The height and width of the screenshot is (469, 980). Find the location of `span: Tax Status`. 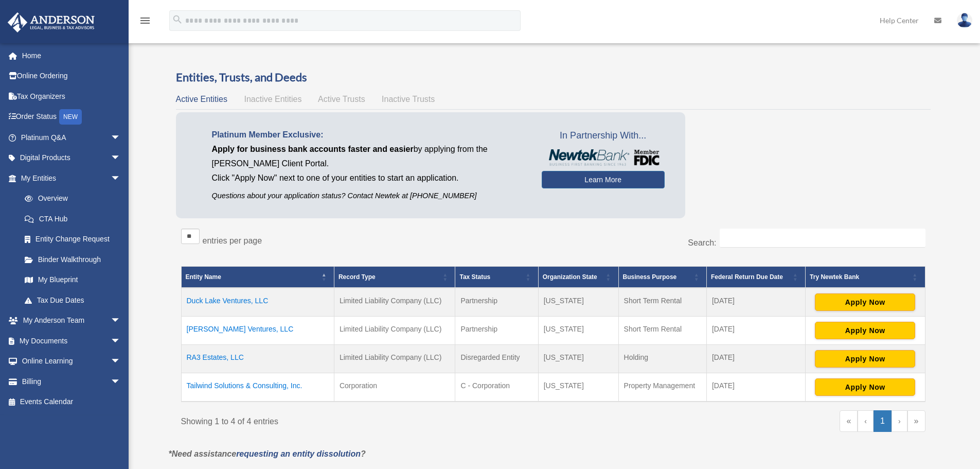

span: Tax Status is located at coordinates (475, 277).